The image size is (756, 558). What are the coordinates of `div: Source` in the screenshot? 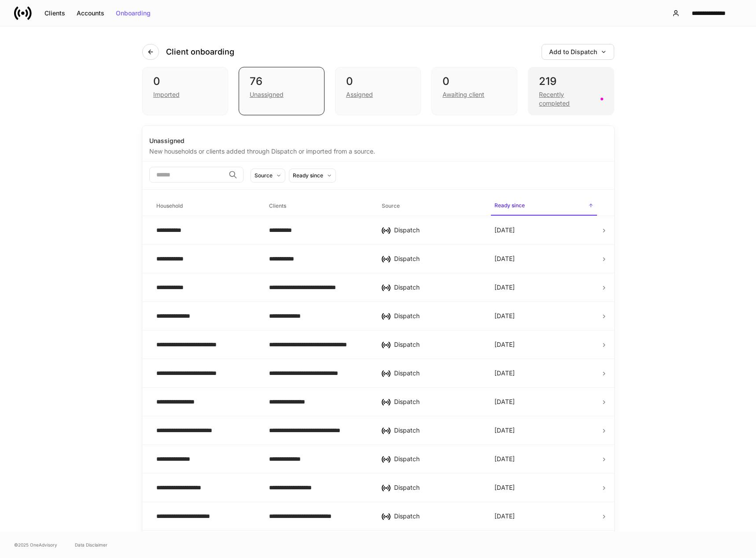 It's located at (263, 175).